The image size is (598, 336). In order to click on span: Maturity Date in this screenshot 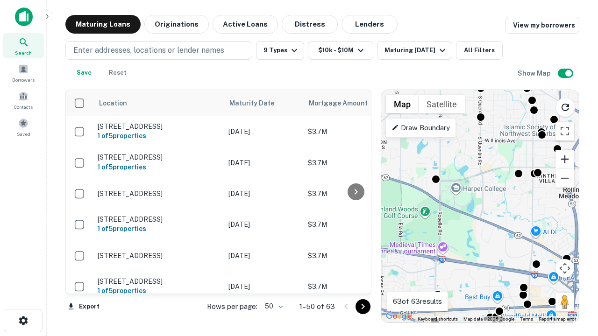, I will do `click(258, 103)`.